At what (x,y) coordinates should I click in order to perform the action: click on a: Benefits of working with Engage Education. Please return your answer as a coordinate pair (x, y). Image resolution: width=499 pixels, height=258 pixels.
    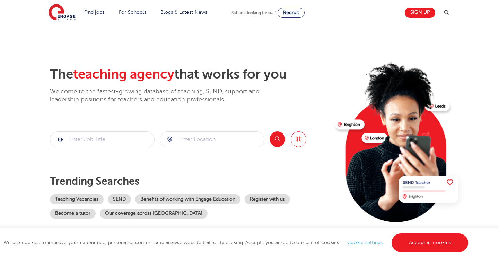
    Looking at the image, I should click on (188, 199).